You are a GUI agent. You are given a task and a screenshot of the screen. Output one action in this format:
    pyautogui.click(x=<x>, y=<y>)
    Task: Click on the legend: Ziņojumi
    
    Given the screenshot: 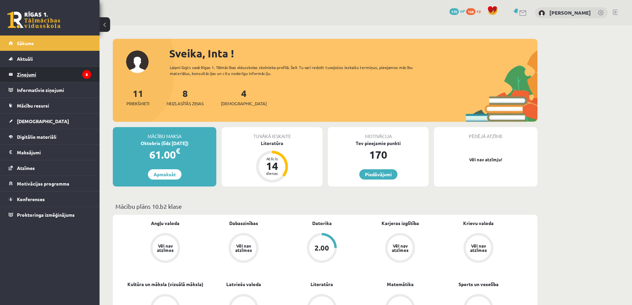 What is the action you would take?
    pyautogui.click(x=54, y=74)
    